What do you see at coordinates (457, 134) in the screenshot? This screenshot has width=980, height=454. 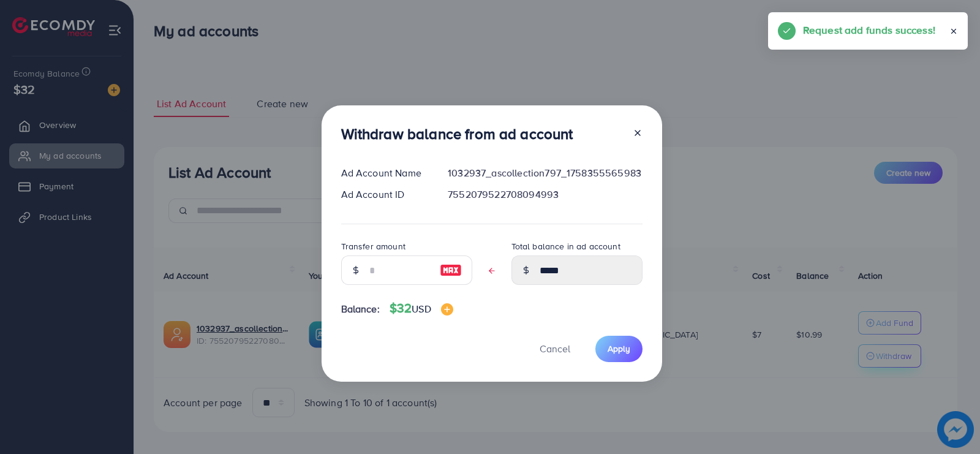 I see `h3: Withdraw balance from ad account` at bounding box center [457, 134].